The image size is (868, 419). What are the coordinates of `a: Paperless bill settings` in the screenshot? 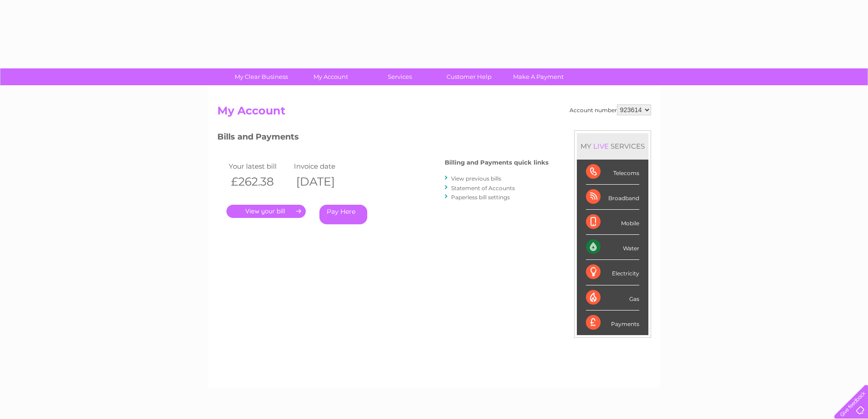 It's located at (480, 197).